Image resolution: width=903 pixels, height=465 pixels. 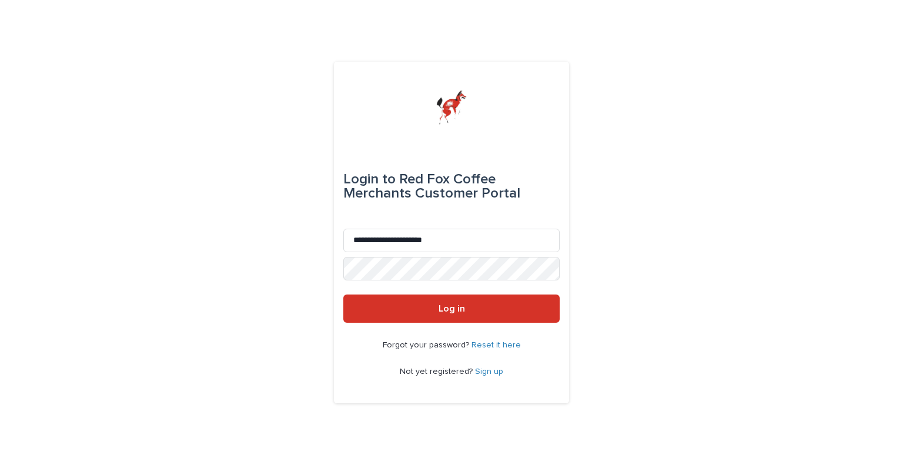 I want to click on span: Forgot your password?, so click(x=427, y=345).